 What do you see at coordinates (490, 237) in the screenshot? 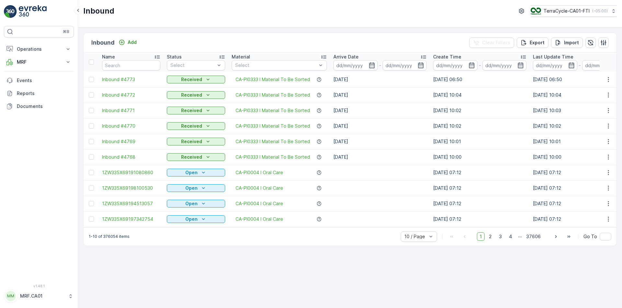
I see `span: 2` at bounding box center [490, 237].